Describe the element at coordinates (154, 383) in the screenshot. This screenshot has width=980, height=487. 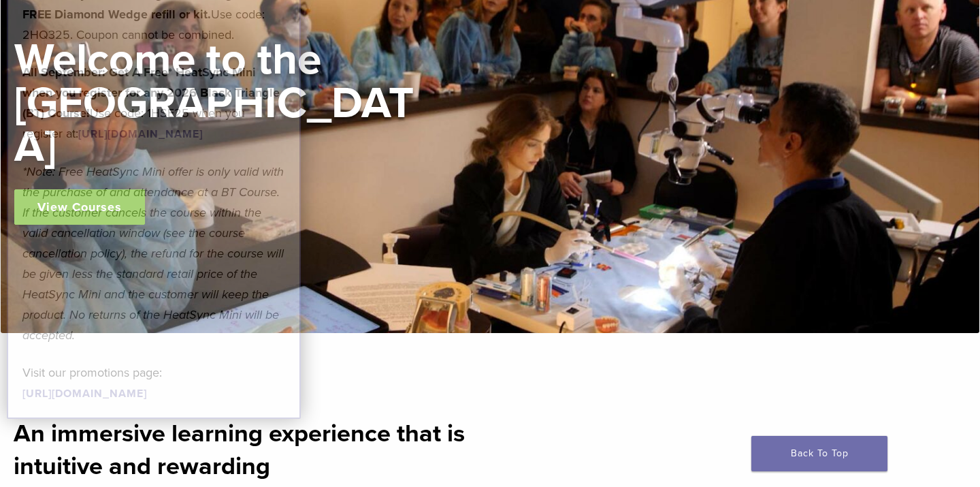
I see `p: Visit our promotions page:` at that location.